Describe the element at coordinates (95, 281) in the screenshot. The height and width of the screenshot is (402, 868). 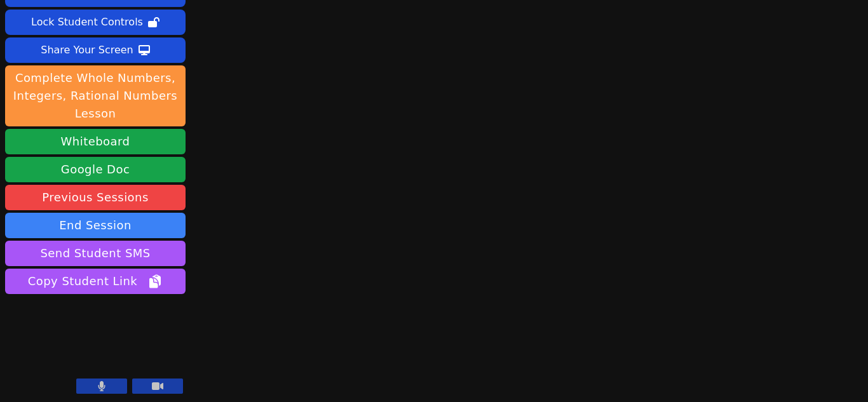
I see `span: Copy Student Link` at that location.